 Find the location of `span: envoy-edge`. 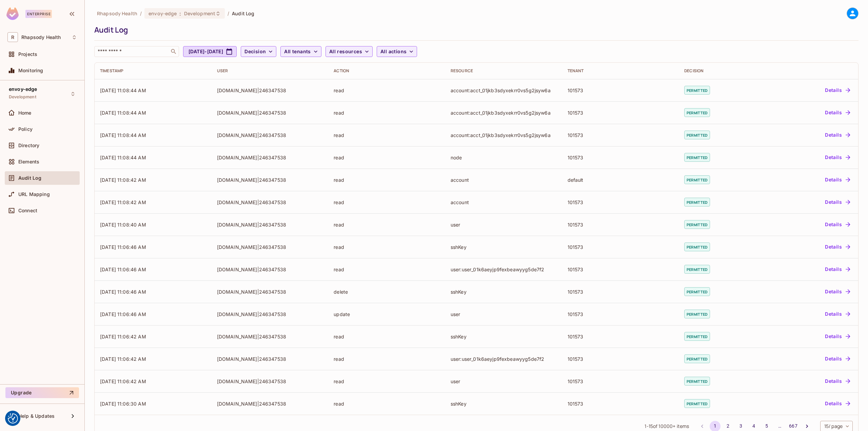

span: envoy-edge is located at coordinates (23, 89).